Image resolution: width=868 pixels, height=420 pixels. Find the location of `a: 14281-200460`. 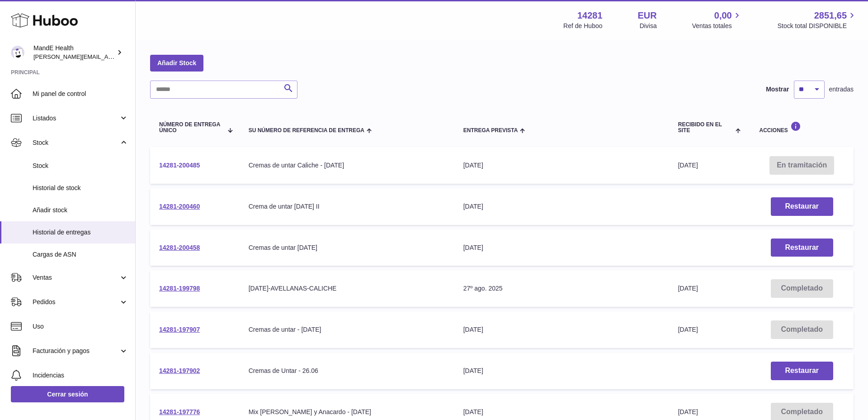

a: 14281-200460 is located at coordinates (179, 206).